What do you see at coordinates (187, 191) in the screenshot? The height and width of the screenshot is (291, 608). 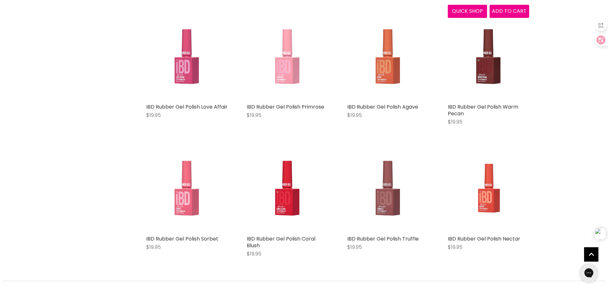 I see `img: IBD Rubber Gel Polish Sorbet` at bounding box center [187, 191].